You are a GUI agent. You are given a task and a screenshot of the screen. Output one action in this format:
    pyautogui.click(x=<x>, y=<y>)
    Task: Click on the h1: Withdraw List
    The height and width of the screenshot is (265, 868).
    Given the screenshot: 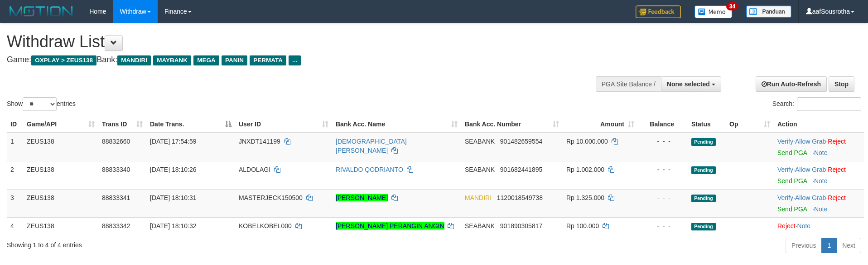 What is the action you would take?
    pyautogui.click(x=288, y=42)
    